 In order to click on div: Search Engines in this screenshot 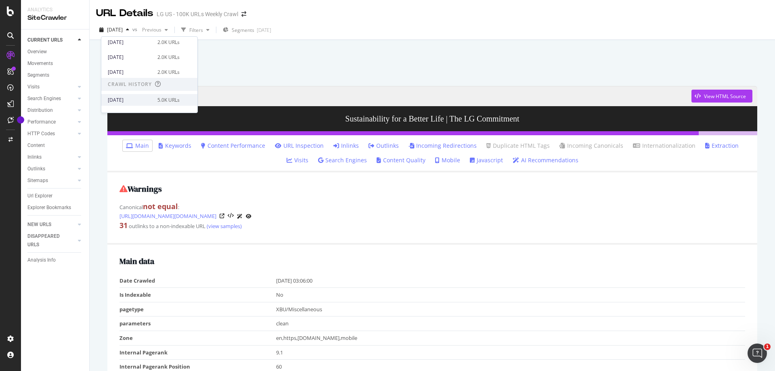, I will do `click(44, 99)`.